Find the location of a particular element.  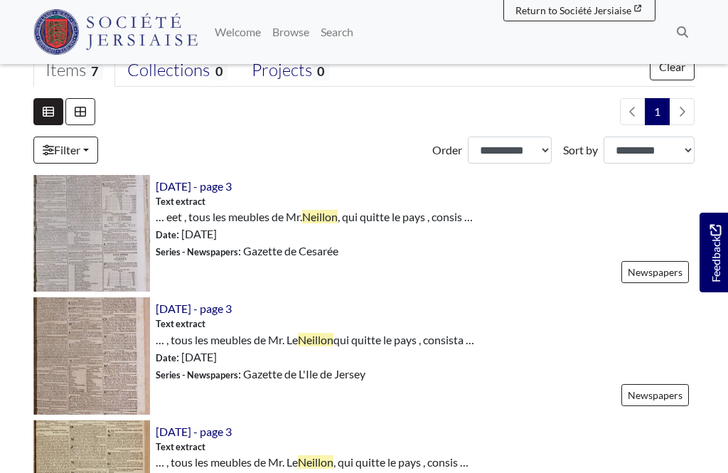

span: … , tous les meubles de Mr. Le qui quitte le pays , consista … is located at coordinates (315, 340).